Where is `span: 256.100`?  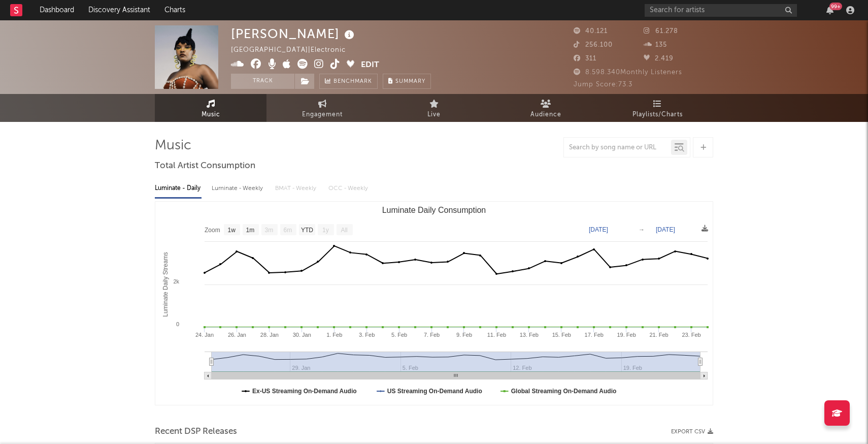
span: 256.100 is located at coordinates (593, 45).